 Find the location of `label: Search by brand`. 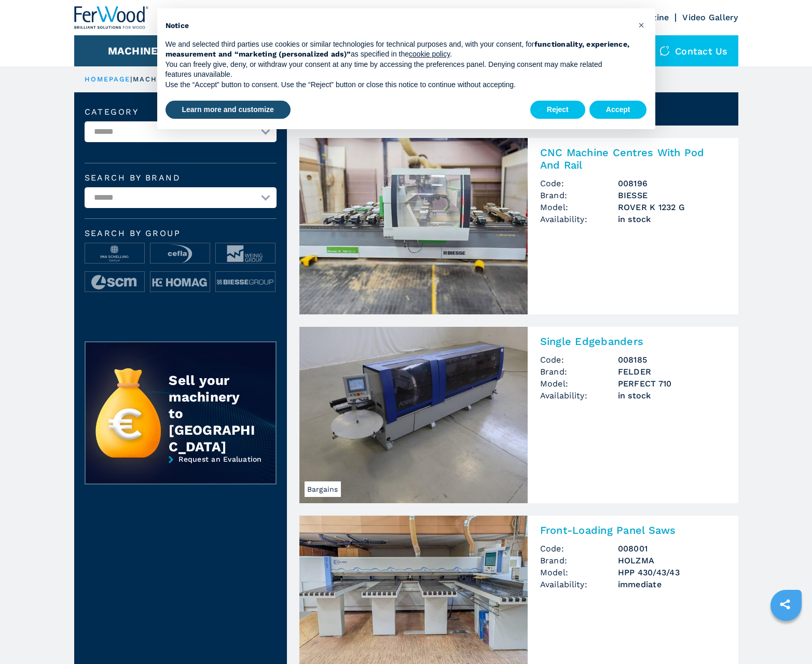

label: Search by brand is located at coordinates (180, 178).